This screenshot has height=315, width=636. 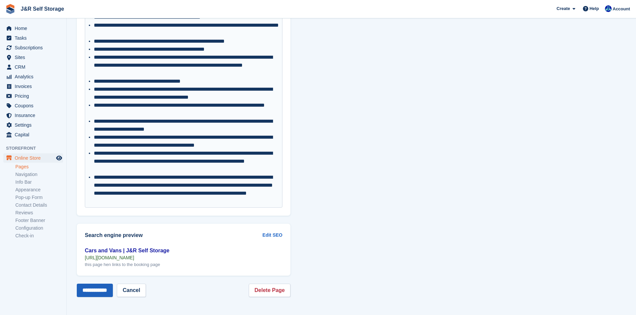 What do you see at coordinates (35, 158) in the screenshot?
I see `span: Online Store` at bounding box center [35, 158].